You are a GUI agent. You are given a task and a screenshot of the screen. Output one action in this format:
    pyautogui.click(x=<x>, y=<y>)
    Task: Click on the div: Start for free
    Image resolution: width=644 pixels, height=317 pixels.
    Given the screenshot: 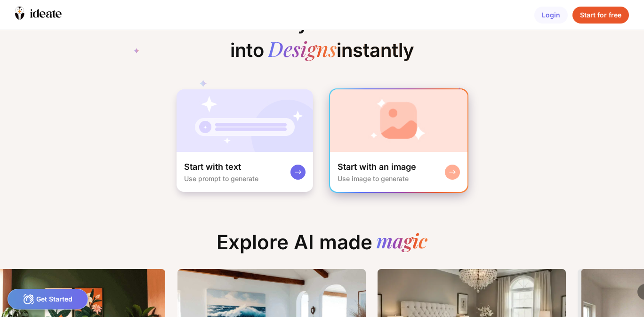 What is the action you would take?
    pyautogui.click(x=600, y=15)
    